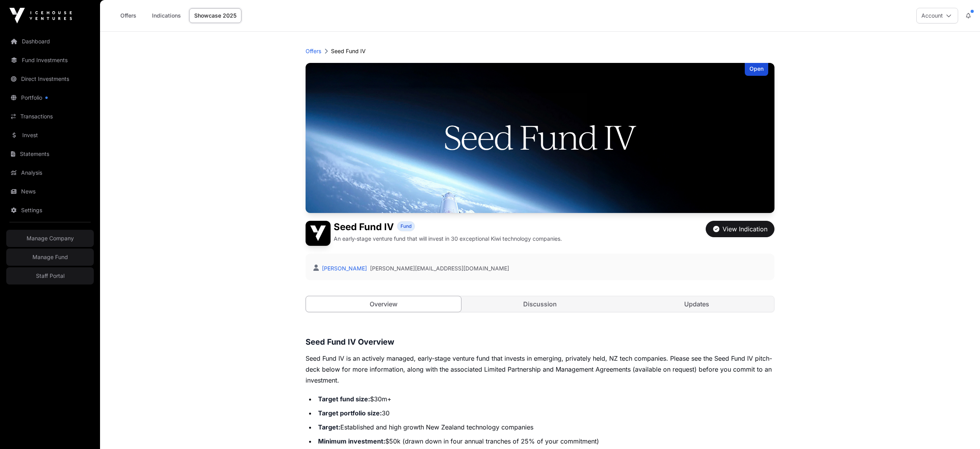 This screenshot has width=980, height=449. Describe the element at coordinates (50, 60) in the screenshot. I see `a: Fund Investments` at that location.